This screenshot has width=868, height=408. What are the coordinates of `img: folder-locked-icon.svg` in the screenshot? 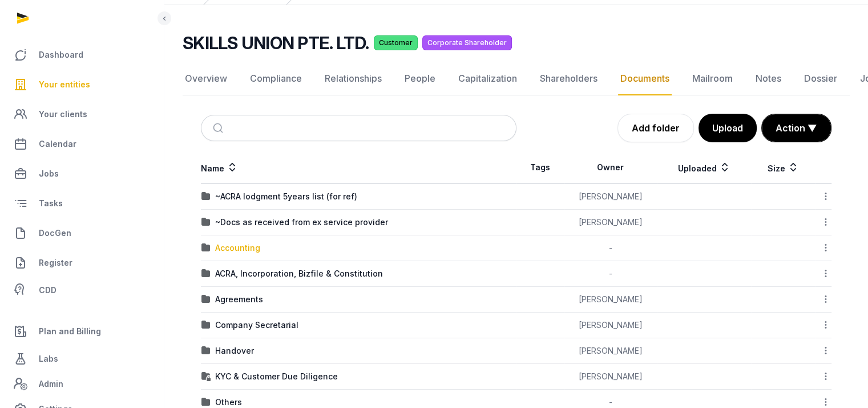 It's located at (206, 376).